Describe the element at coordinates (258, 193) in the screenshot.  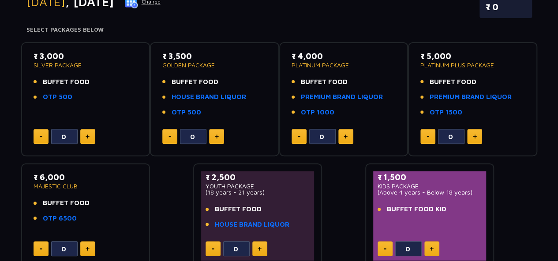
I see `p: (18 years - 21 years)` at that location.